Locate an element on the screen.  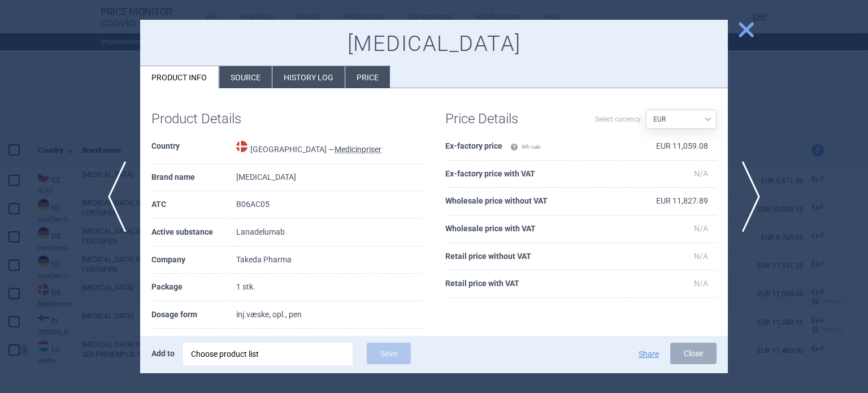
td: inj.væske, opl., pen is located at coordinates (329, 315).